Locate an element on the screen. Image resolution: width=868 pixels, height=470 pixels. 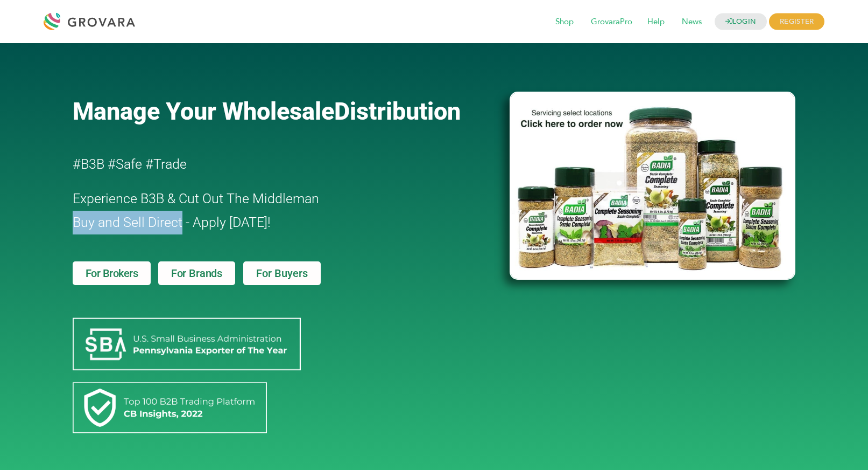
span: REGISTER is located at coordinates (797, 22).